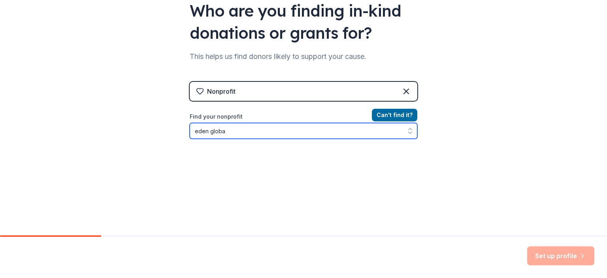  What do you see at coordinates (395, 115) in the screenshot?
I see `button: Can't find it?` at bounding box center [395, 115].